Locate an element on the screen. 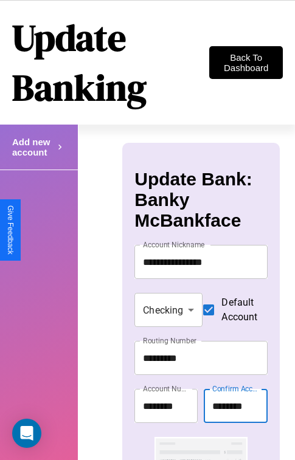 This screenshot has width=295, height=460. label: Routing Number is located at coordinates (170, 341).